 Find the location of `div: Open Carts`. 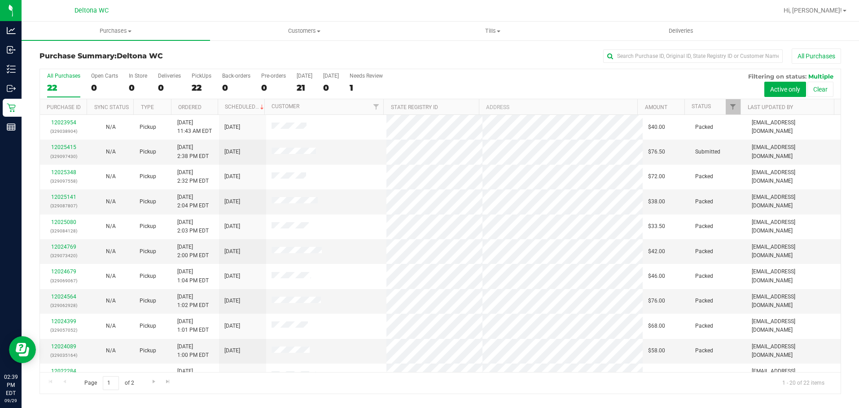

div: Open Carts is located at coordinates (105, 76).